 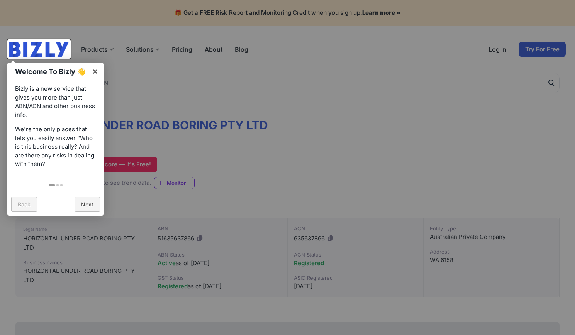 What do you see at coordinates (56, 147) in the screenshot?
I see `p: We're the only places that lets you easily answer “Who is this business really? And are there any...` at bounding box center [56, 147].